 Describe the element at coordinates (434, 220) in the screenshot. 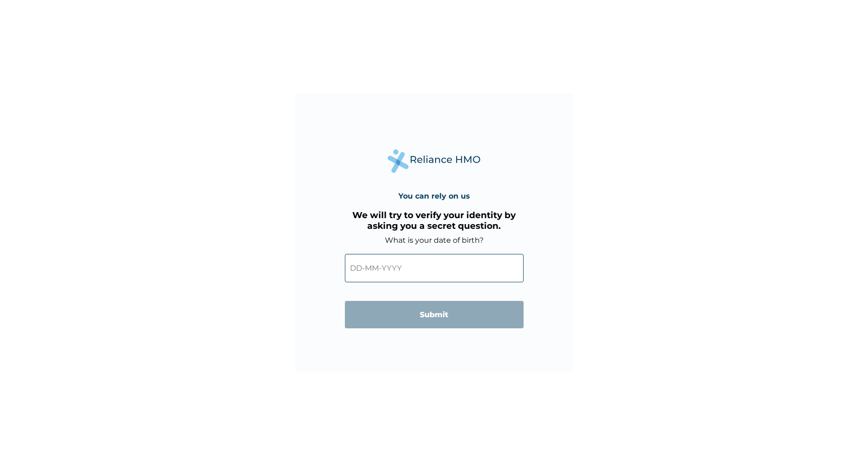

I see `h3: We will try to verify your identity by asking you a secret question.` at that location.